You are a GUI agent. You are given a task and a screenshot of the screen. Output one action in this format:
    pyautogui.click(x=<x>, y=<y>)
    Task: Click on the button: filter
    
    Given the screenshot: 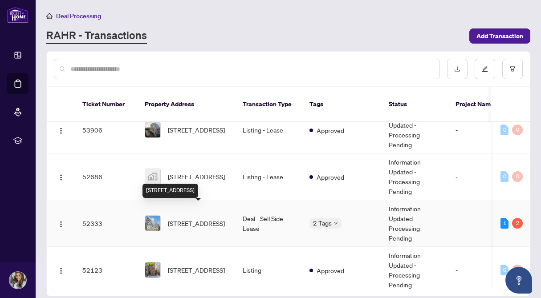 What is the action you would take?
    pyautogui.click(x=513, y=69)
    